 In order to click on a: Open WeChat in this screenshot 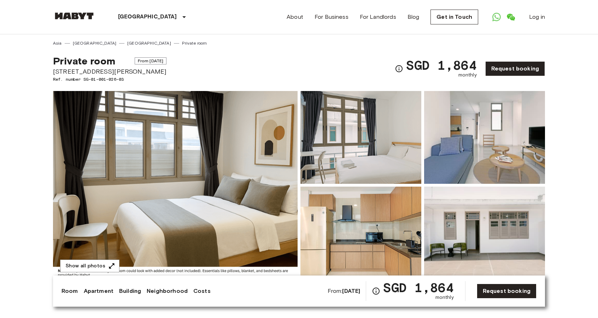, I will do `click(511, 17)`.